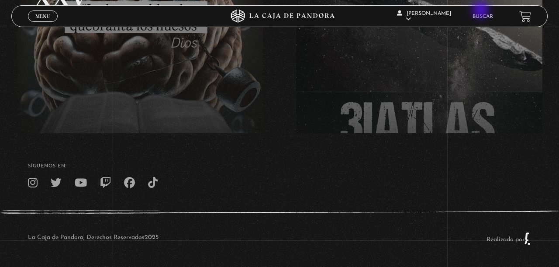 This screenshot has height=267, width=559. I want to click on p: La Caja de Pandora, Derechos Reservados 2025, so click(93, 238).